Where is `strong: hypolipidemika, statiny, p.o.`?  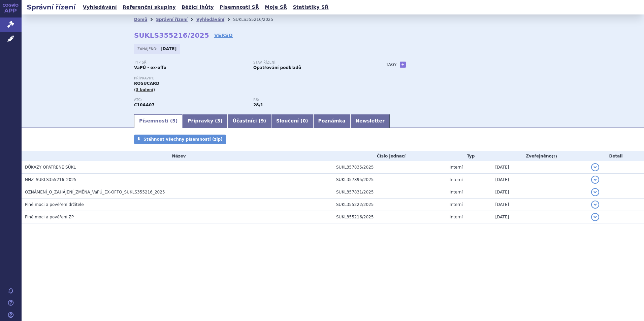
strong: hypolipidemika, statiny, p.o. is located at coordinates (258, 105).